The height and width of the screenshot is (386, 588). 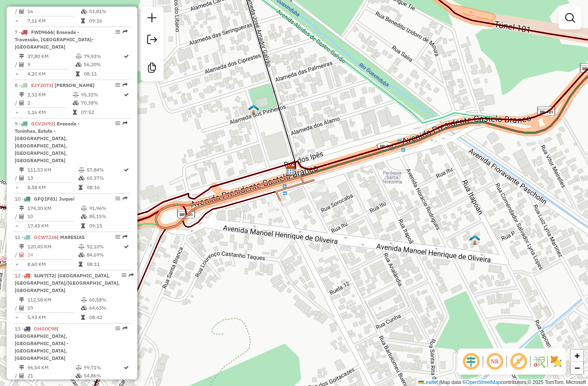 I want to click on td: 57,84%, so click(x=104, y=170).